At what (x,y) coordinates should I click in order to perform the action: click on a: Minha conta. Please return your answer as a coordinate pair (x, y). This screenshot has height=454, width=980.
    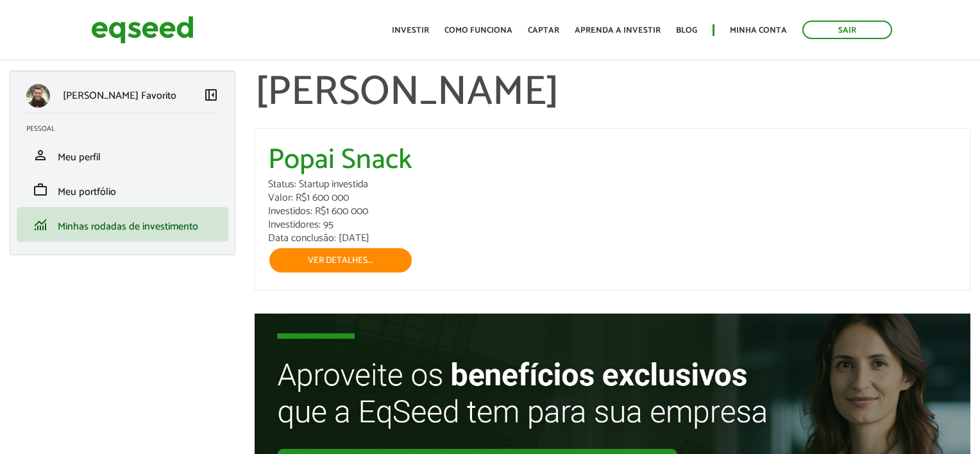
    Looking at the image, I should click on (758, 30).